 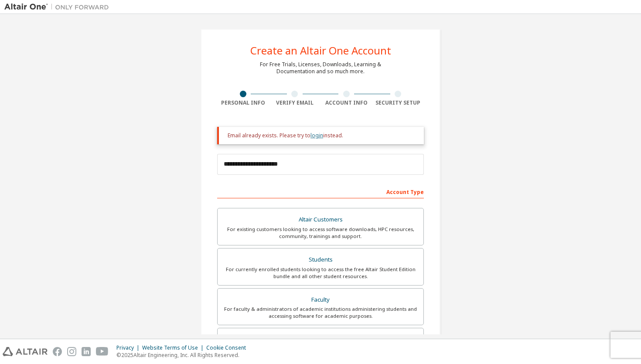 I want to click on div: For currently enrolled students looking to access the free Altair Student Edition bundle and all ..., so click(x=320, y=273).